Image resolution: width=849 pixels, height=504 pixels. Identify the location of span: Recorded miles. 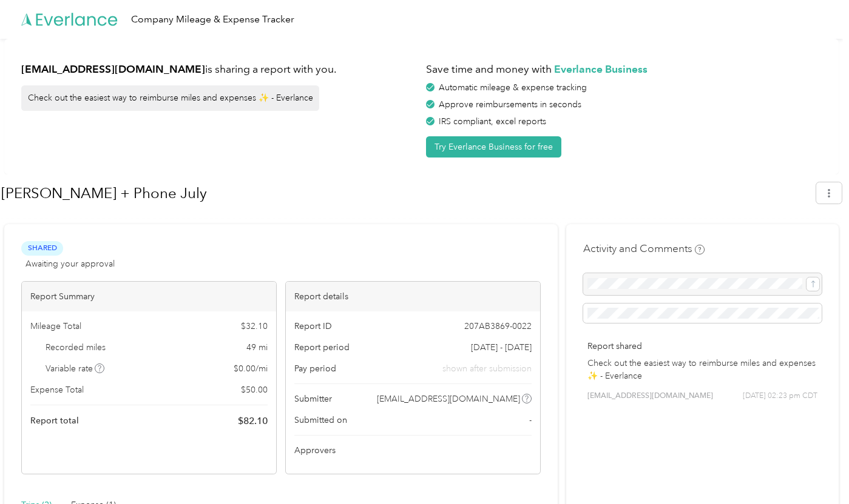
(76, 347).